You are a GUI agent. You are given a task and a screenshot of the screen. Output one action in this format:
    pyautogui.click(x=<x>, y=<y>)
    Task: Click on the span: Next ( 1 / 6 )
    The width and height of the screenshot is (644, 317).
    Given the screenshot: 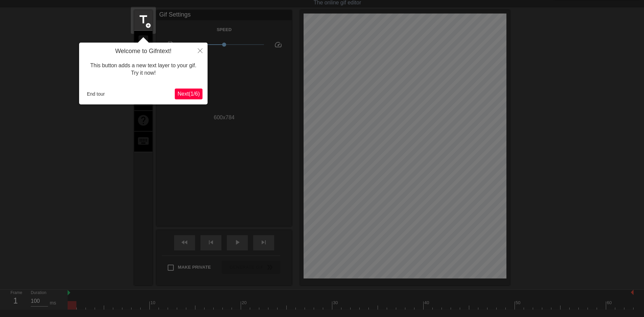 What is the action you would take?
    pyautogui.click(x=189, y=93)
    